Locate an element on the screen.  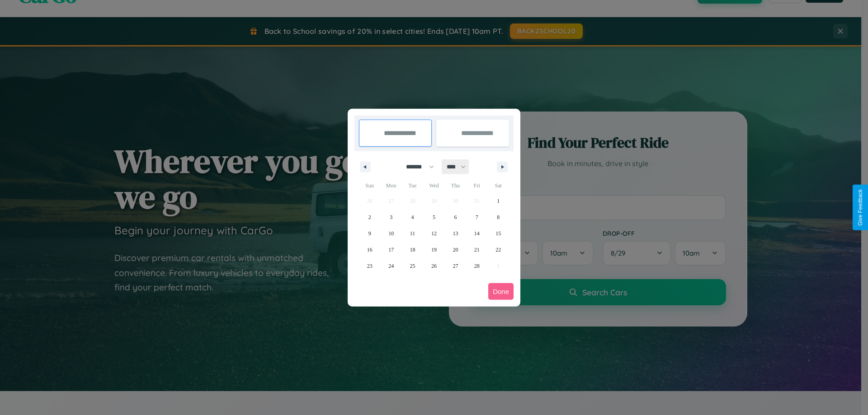
span: 21 is located at coordinates (477, 250).